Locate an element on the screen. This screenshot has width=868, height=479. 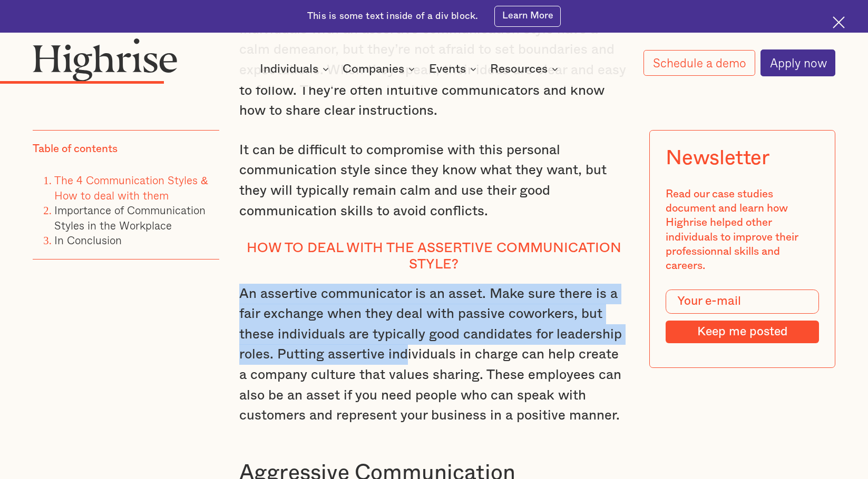
h4: How to deal with the Assertive Communication Style? is located at coordinates (434, 257).